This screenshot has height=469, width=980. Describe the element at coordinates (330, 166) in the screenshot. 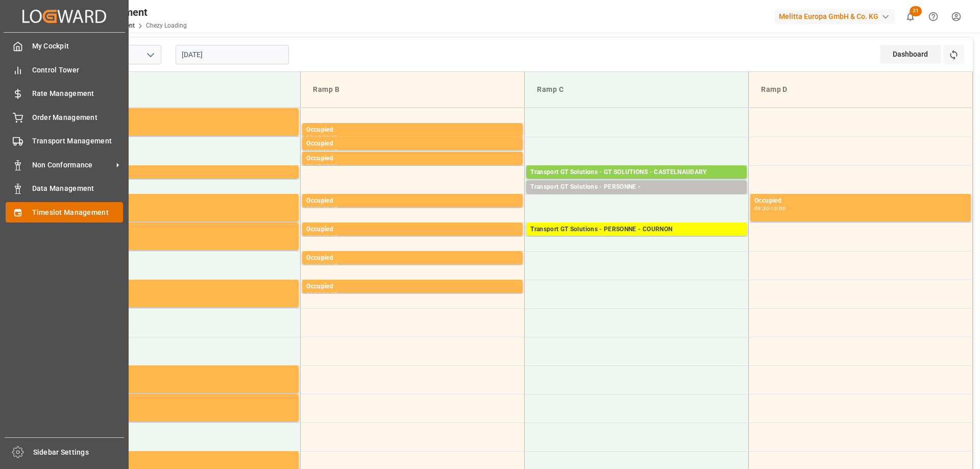

I see `div: 09:00` at that location.